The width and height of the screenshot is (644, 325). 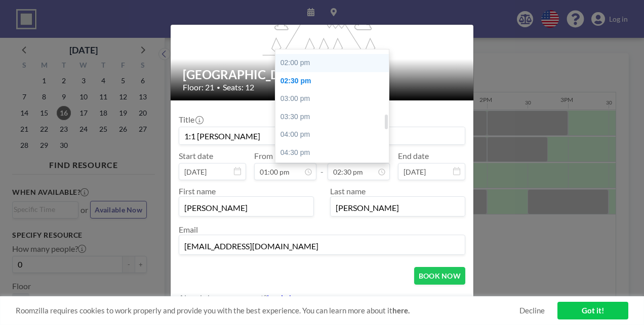 What do you see at coordinates (439, 276) in the screenshot?
I see `button: BOOK NOW` at bounding box center [439, 276].